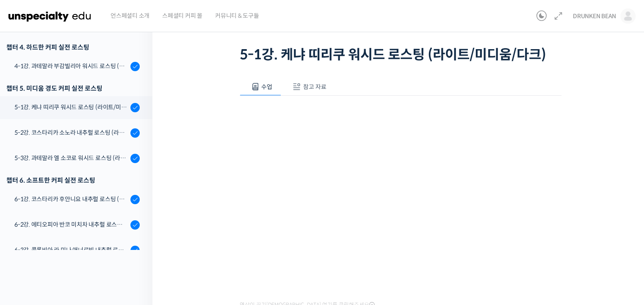 The height and width of the screenshot is (305, 644). I want to click on span: 설정, so click(136, 250).